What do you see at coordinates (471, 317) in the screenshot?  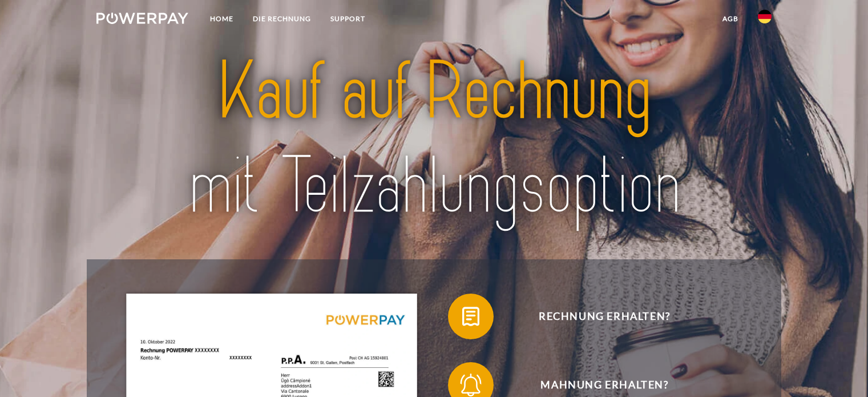 I see `img: qb_bill.svg` at bounding box center [471, 317].